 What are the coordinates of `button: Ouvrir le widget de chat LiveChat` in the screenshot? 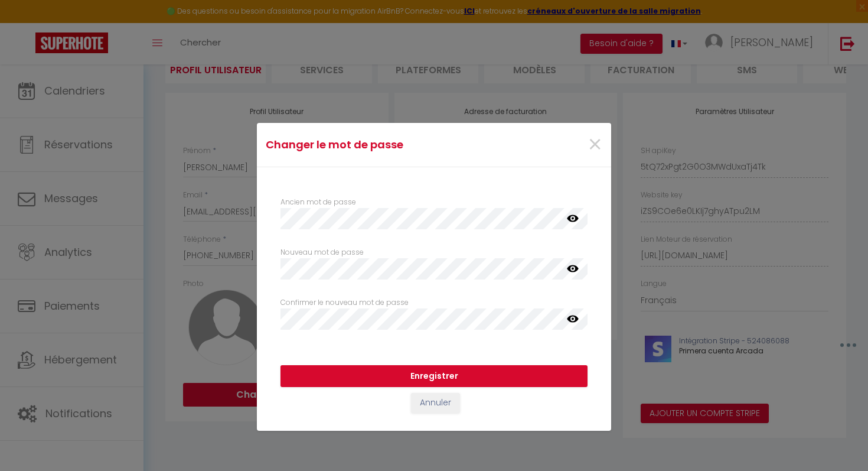 It's located at (27, 22).